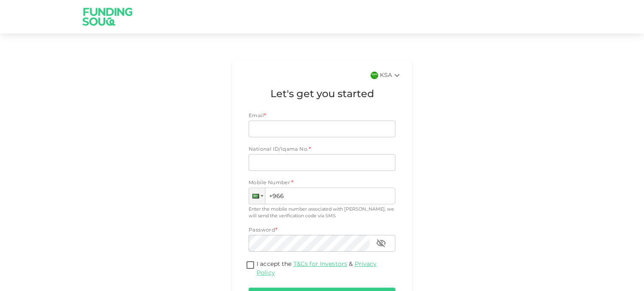 Image resolution: width=644 pixels, height=291 pixels. What do you see at coordinates (309, 244) in the screenshot?
I see `input: password` at bounding box center [309, 244].